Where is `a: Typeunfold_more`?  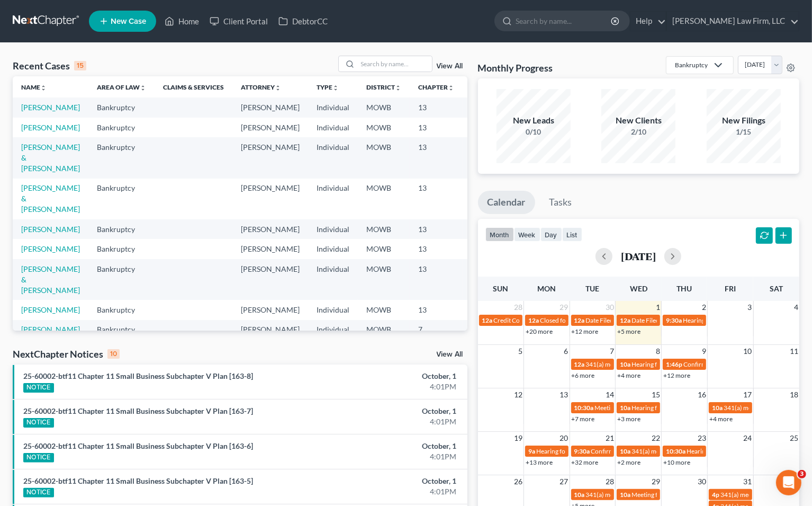 a: Typeunfold_more is located at coordinates (327, 87).